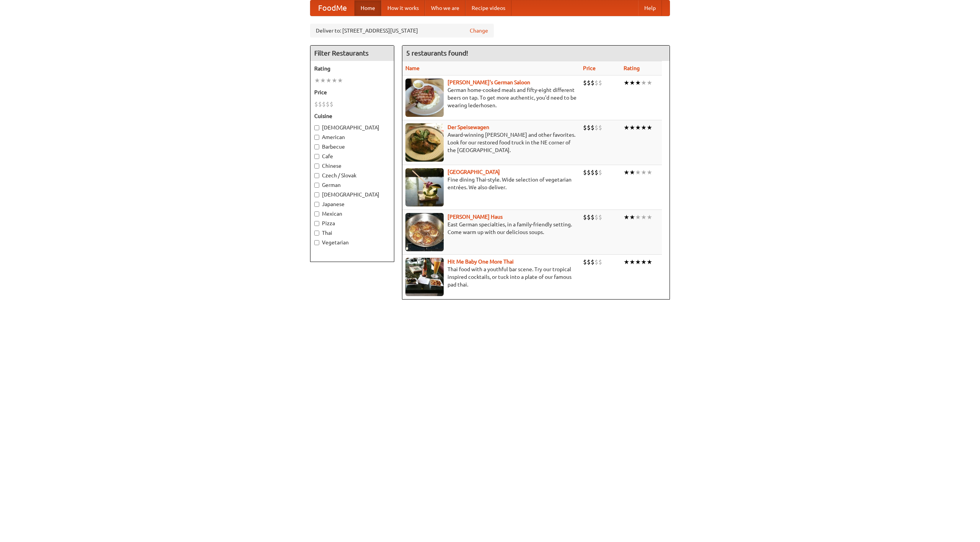 The height and width of the screenshot is (542, 980). I want to click on a: Who we are, so click(445, 8).